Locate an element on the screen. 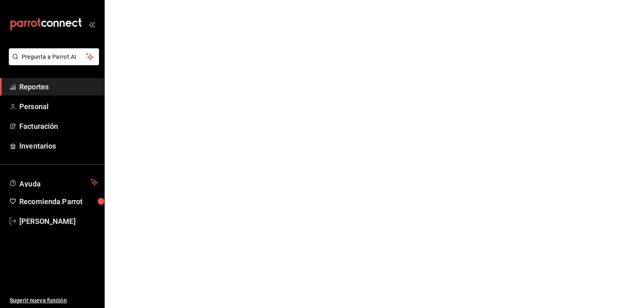 This screenshot has height=308, width=644. span: Ayuda is located at coordinates (53, 182).